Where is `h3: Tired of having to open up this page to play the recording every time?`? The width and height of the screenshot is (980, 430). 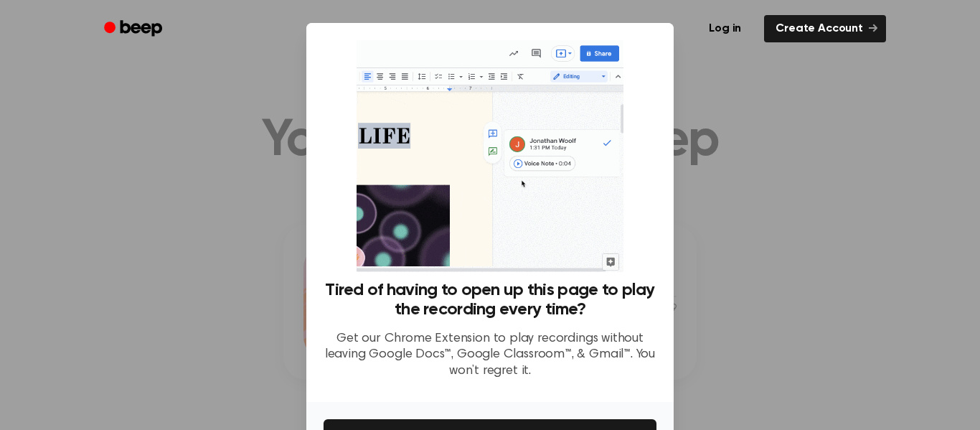
h3: Tired of having to open up this page to play the recording every time? is located at coordinates (490, 301).